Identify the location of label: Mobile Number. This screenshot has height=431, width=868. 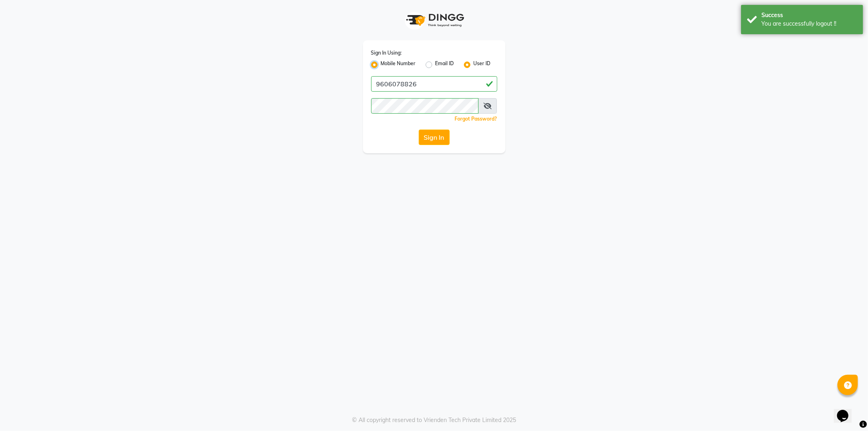
(399, 65).